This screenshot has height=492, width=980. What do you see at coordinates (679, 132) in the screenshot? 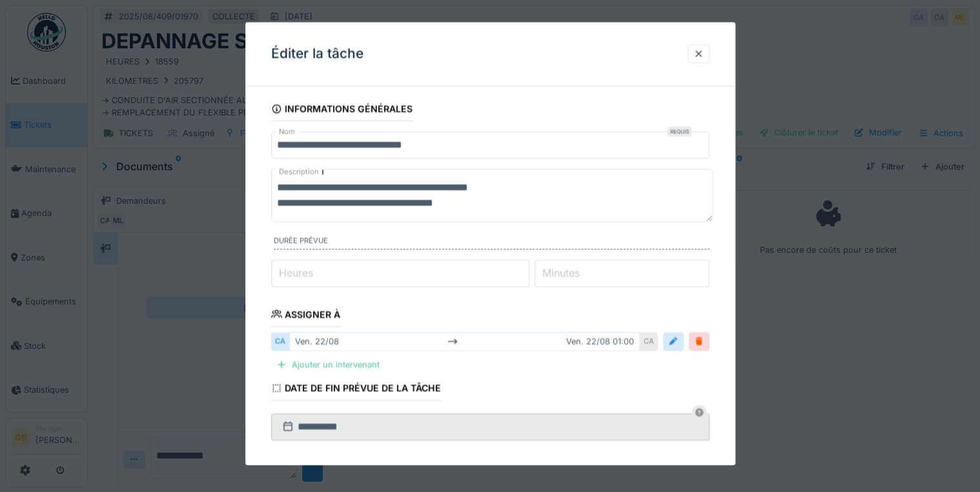
I see `div: Requis` at bounding box center [679, 132].